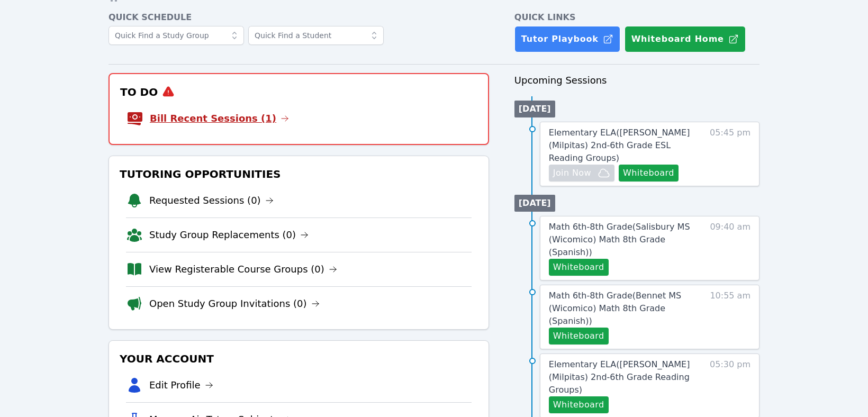 The width and height of the screenshot is (868, 417). What do you see at coordinates (625, 240) in the screenshot?
I see `a: Math 6th-8th Grade(Salisbury MS (Wicomico) Math 8th Grade (Spanish))` at bounding box center [625, 240].